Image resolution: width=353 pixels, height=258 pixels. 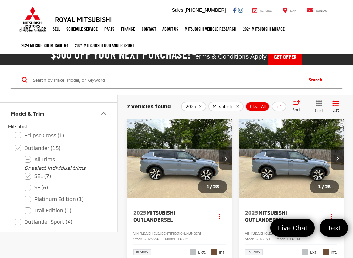 What do you see at coordinates (293, 228) in the screenshot?
I see `a: Live Chat` at bounding box center [293, 228].